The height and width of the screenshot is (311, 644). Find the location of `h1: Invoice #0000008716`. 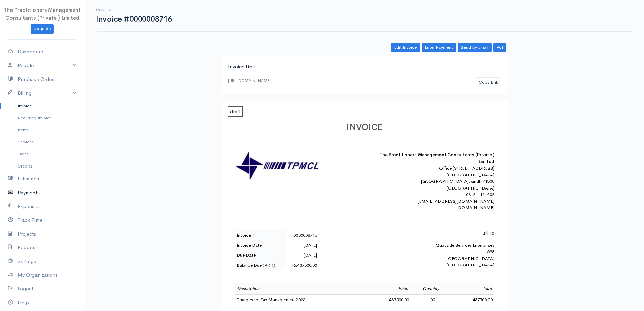

h1: Invoice #0000008716 is located at coordinates (134, 19).